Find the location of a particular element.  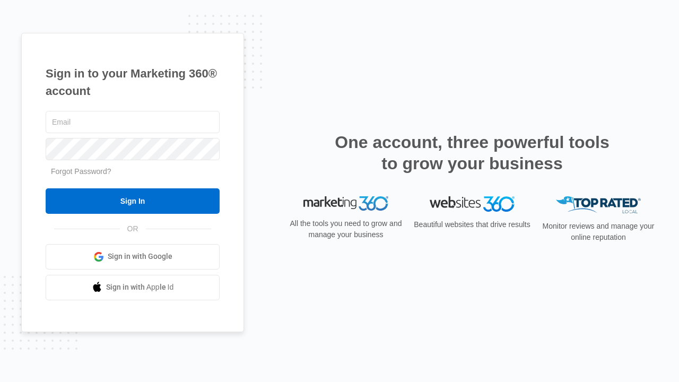

p: Beautiful websites that drive results is located at coordinates (472, 225).